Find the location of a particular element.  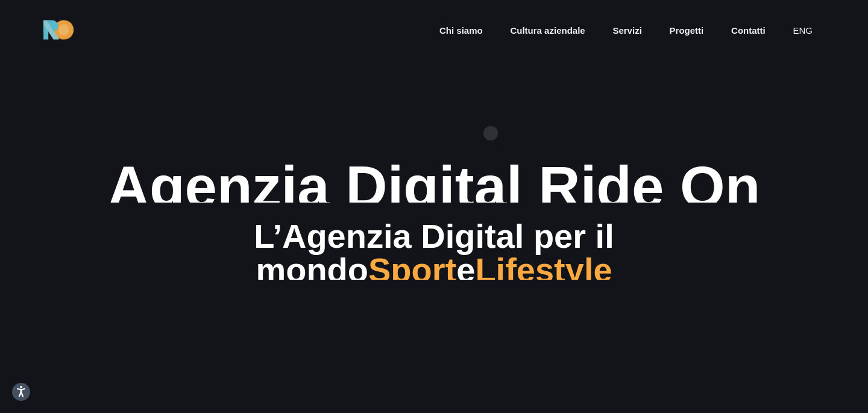

span: Lifestyle is located at coordinates (543, 270).